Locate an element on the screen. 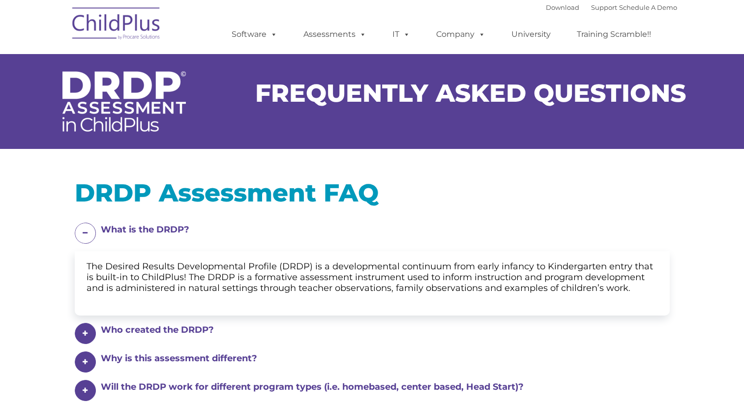 The image size is (744, 404). h4: Will the DRDP work for different program types (i.e. homebased, center based, Head Start)? is located at coordinates (377, 387).